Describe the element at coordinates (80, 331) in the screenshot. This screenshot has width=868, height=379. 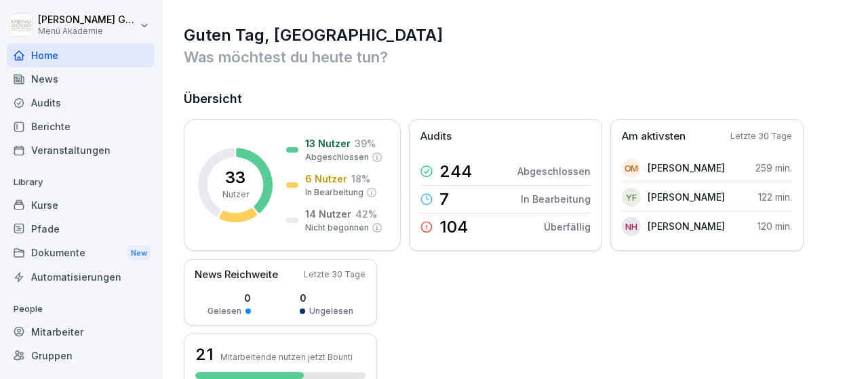
I see `a: Mitarbeiter` at that location.